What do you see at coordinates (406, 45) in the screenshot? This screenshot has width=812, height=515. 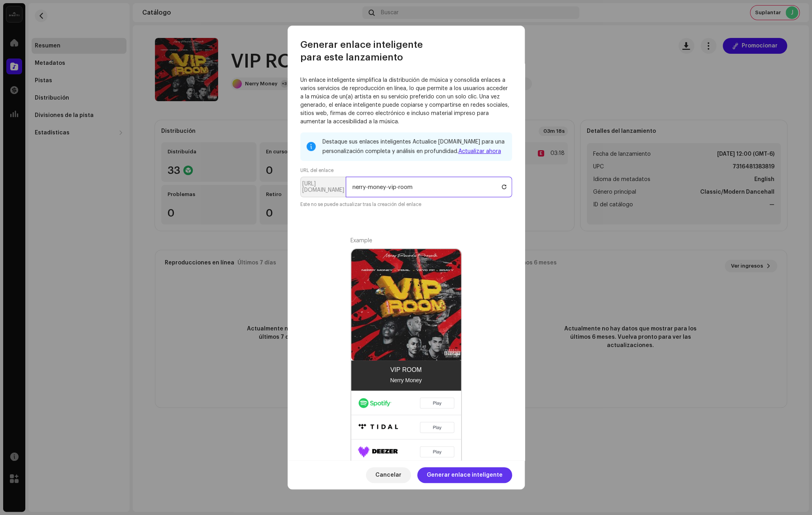 I see `div: Generar enlace inteligente para este lanzamiento` at bounding box center [406, 45].